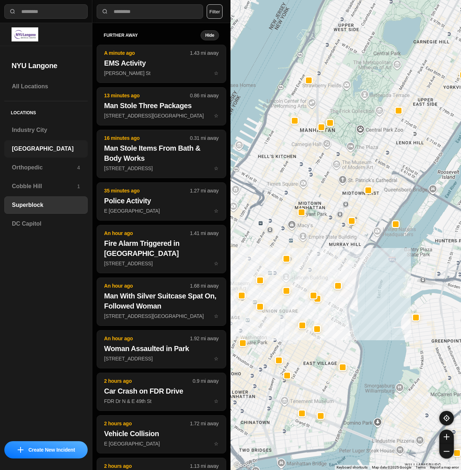  What do you see at coordinates (161, 401) in the screenshot?
I see `p: FDR Dr N & E 49th St` at bounding box center [161, 401].